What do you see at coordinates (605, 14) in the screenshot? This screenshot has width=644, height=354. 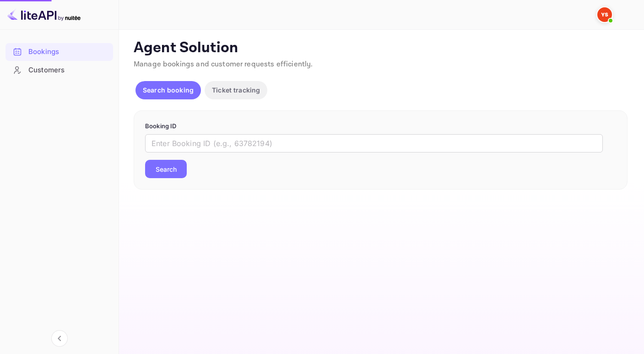 I see `img: Yandex Support` at bounding box center [605, 14].